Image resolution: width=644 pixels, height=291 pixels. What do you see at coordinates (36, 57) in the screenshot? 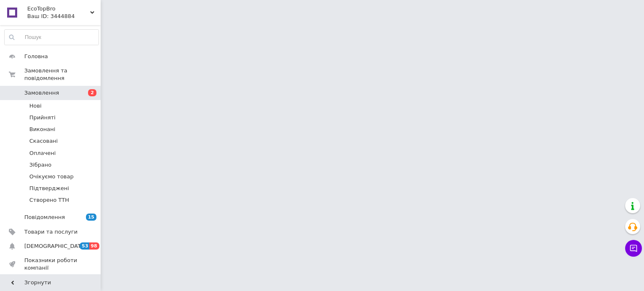
I see `span: Головна` at bounding box center [36, 57].